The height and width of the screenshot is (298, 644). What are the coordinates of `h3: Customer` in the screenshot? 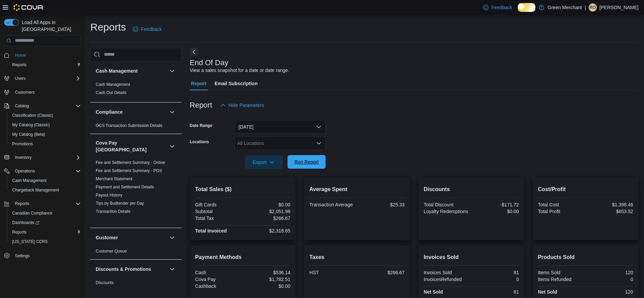 It's located at (106, 238).